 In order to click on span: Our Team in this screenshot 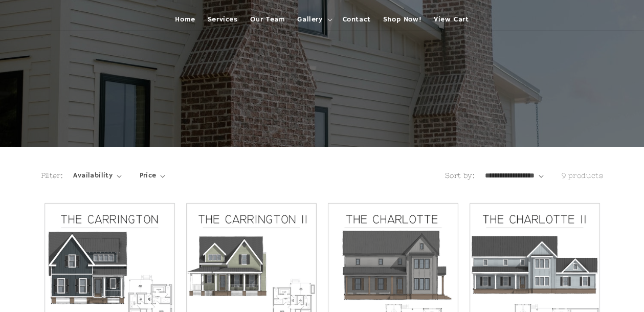, I will do `click(267, 19)`.